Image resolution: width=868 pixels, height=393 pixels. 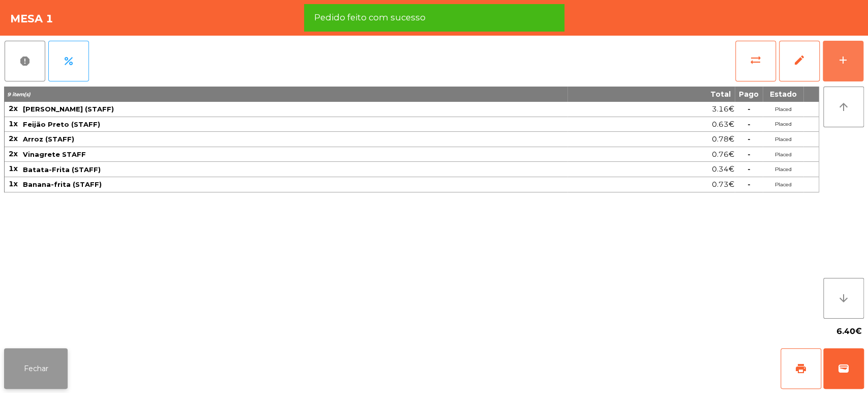 What do you see at coordinates (801, 369) in the screenshot?
I see `button: print` at bounding box center [801, 369].